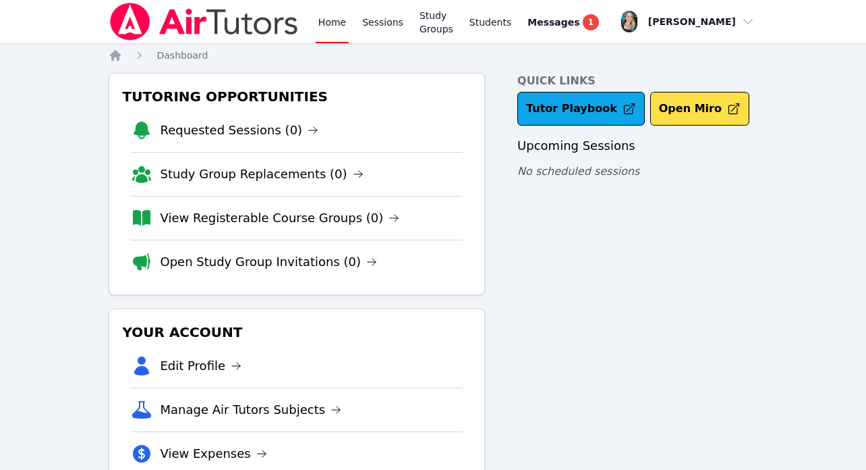 The width and height of the screenshot is (866, 470). Describe the element at coordinates (700, 109) in the screenshot. I see `button: Open Miro` at that location.